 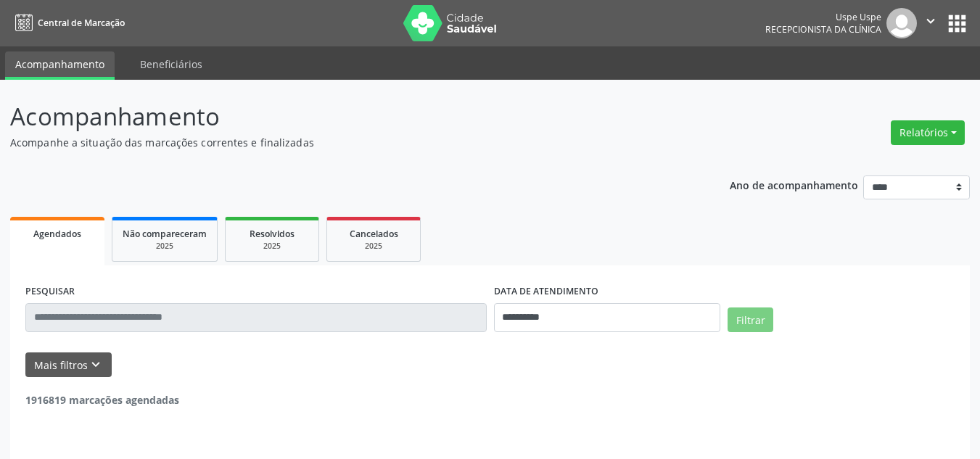 What do you see at coordinates (68, 23) in the screenshot?
I see `a: Central de Marcação` at bounding box center [68, 23].